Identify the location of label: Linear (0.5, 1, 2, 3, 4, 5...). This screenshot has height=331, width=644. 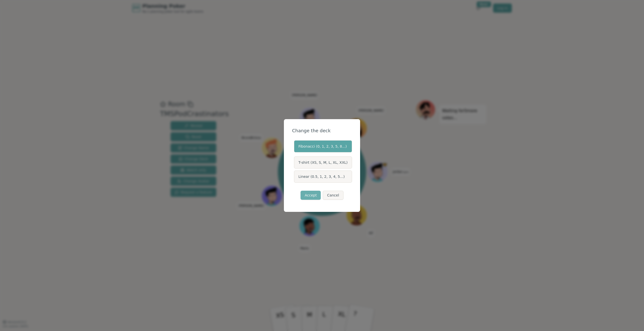
(323, 177).